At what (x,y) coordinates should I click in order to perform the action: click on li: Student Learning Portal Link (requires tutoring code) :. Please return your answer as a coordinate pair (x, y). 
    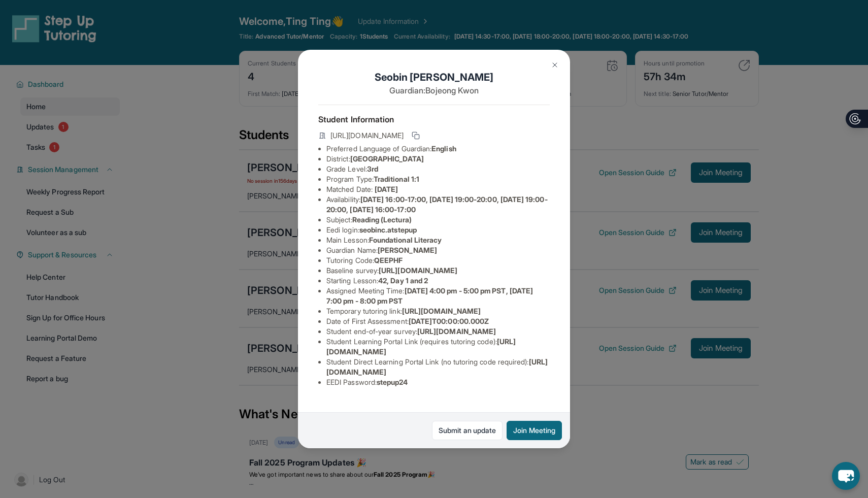
    Looking at the image, I should click on (438, 347).